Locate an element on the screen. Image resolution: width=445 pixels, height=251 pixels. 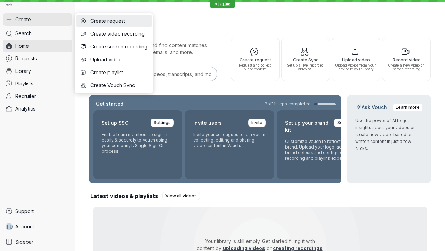
span: View all videos is located at coordinates (181, 196).